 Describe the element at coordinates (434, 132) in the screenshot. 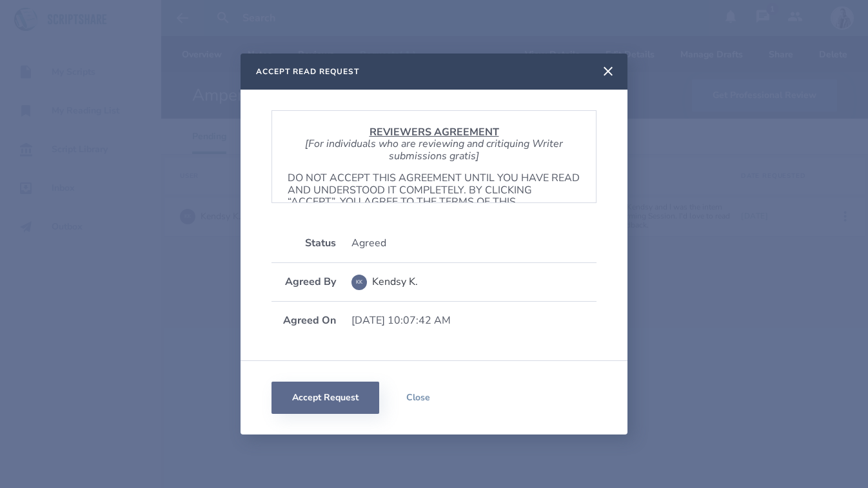

I see `p: REVIEWERS AGREEMENT` at that location.